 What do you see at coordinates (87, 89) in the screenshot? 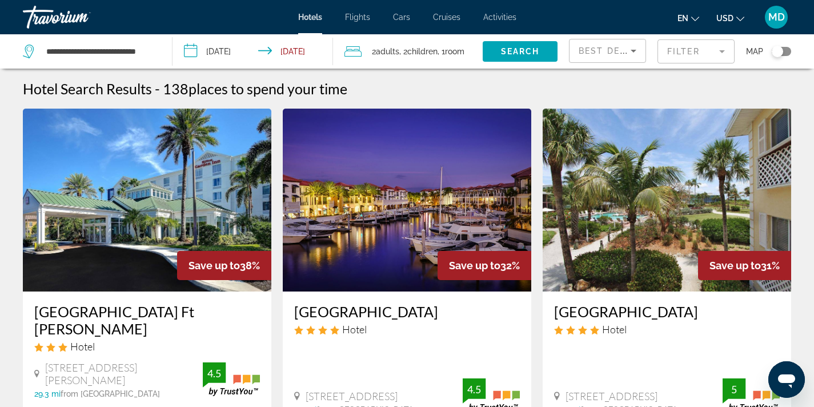
I see `h1: Hotel Search Results` at bounding box center [87, 89].